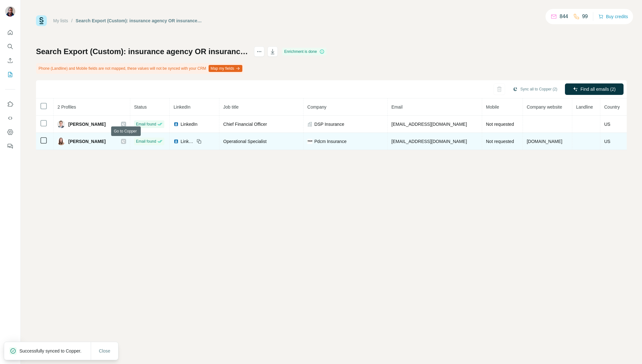  What do you see at coordinates (535, 89) in the screenshot?
I see `button: Sync all to Copper (2)` at bounding box center [535, 89].